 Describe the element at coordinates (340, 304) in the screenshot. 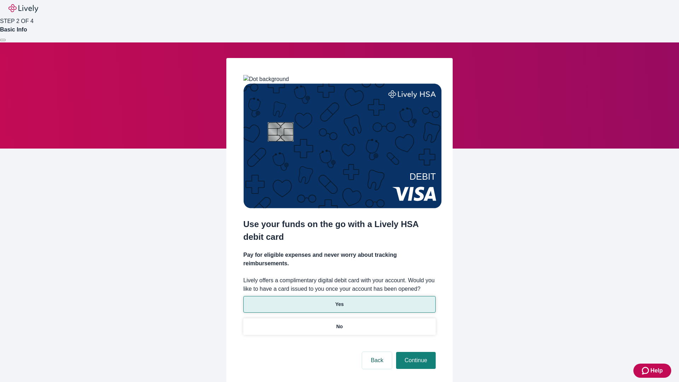

I see `button: Yes` at that location.